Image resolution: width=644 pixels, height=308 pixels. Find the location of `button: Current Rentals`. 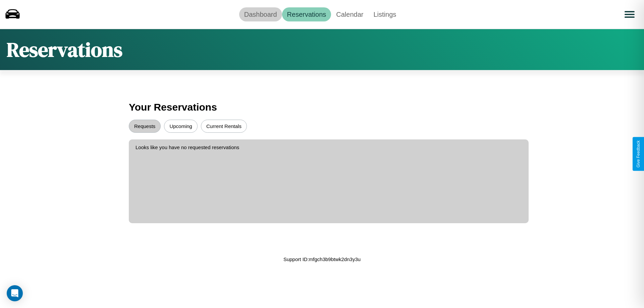

button: Current Rentals is located at coordinates (224, 126).